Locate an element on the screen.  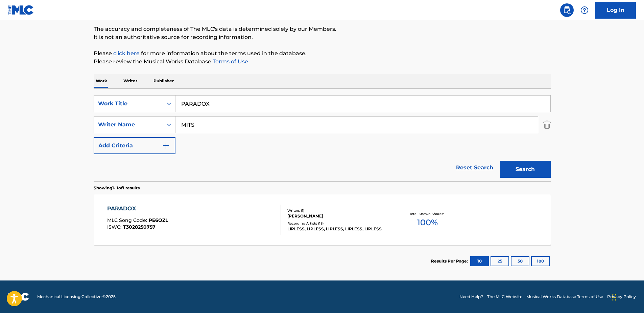
span: T3028250757 is located at coordinates (140, 227).